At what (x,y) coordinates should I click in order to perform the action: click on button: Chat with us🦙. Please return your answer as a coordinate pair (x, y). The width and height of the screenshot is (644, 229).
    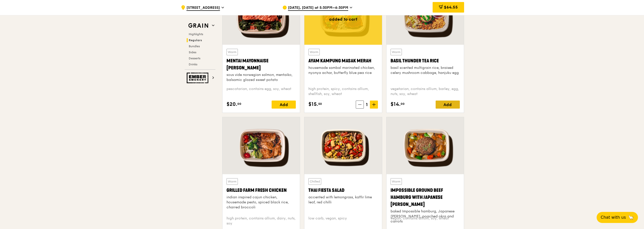
    Looking at the image, I should click on (617, 218).